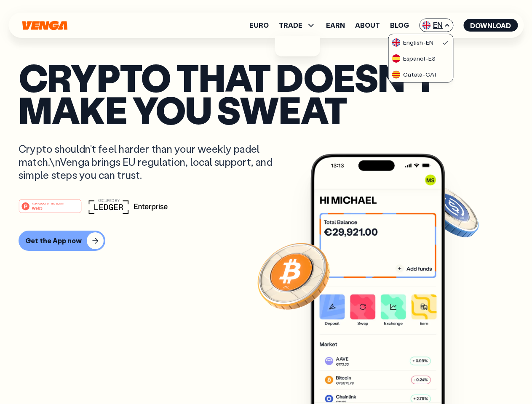 The height and width of the screenshot is (404, 532). I want to click on span: EN, so click(436, 25).